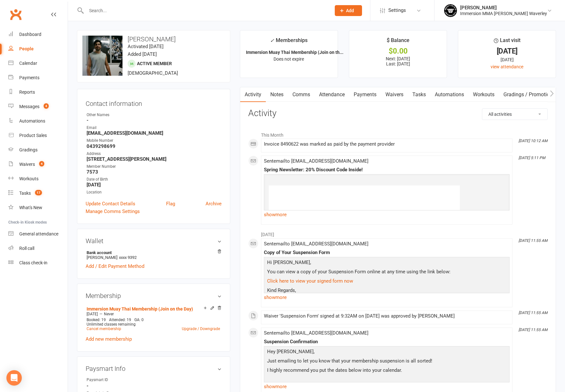 This screenshot has width=565, height=392. What do you see at coordinates (15, 15) in the screenshot?
I see `a: Clubworx` at bounding box center [15, 15].